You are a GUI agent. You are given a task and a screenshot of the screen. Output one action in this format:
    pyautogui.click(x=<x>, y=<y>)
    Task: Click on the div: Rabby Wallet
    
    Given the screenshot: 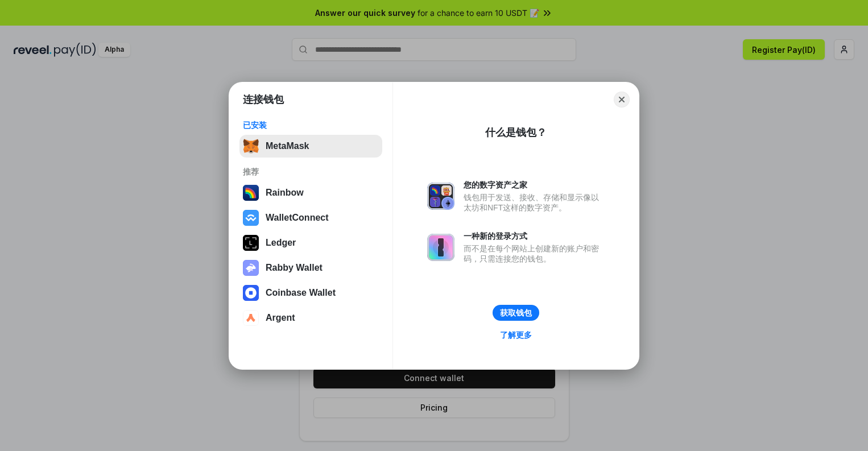 What is the action you would take?
    pyautogui.click(x=294, y=268)
    